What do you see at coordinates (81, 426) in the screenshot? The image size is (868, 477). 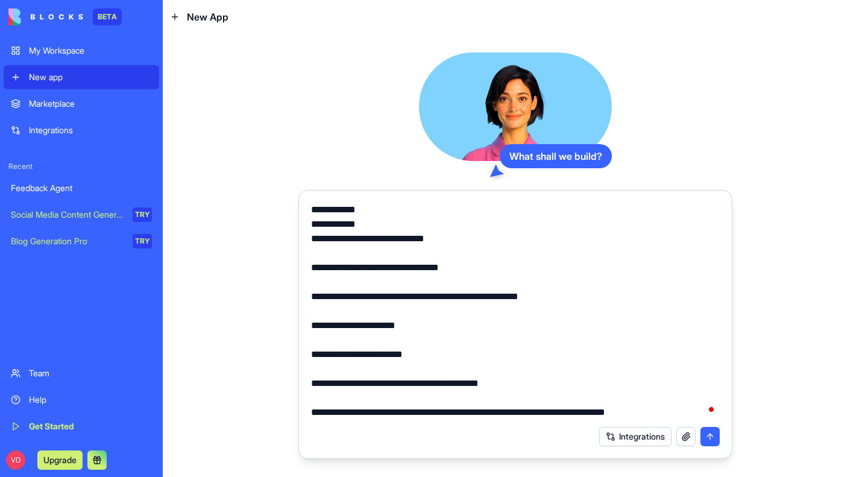 I see `a: Get Started` at bounding box center [81, 426].